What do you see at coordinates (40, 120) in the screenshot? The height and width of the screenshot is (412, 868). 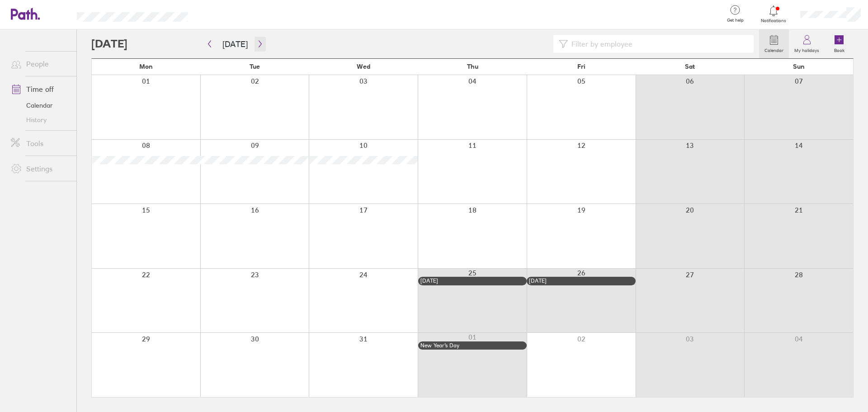 I see `a: History` at bounding box center [40, 120].